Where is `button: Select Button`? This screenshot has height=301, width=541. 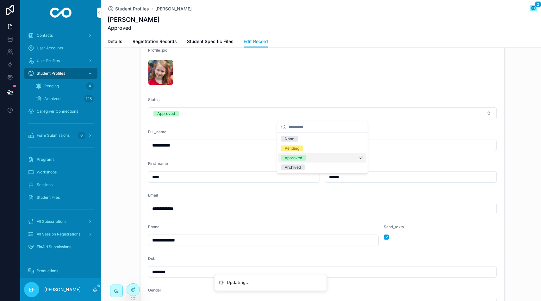
button: Select Button is located at coordinates (322, 113).